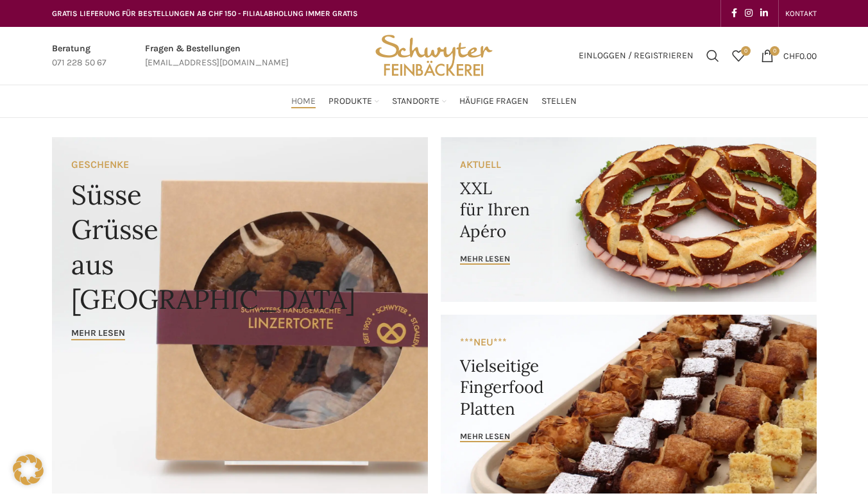  Describe the element at coordinates (416, 101) in the screenshot. I see `span: Standorte` at that location.